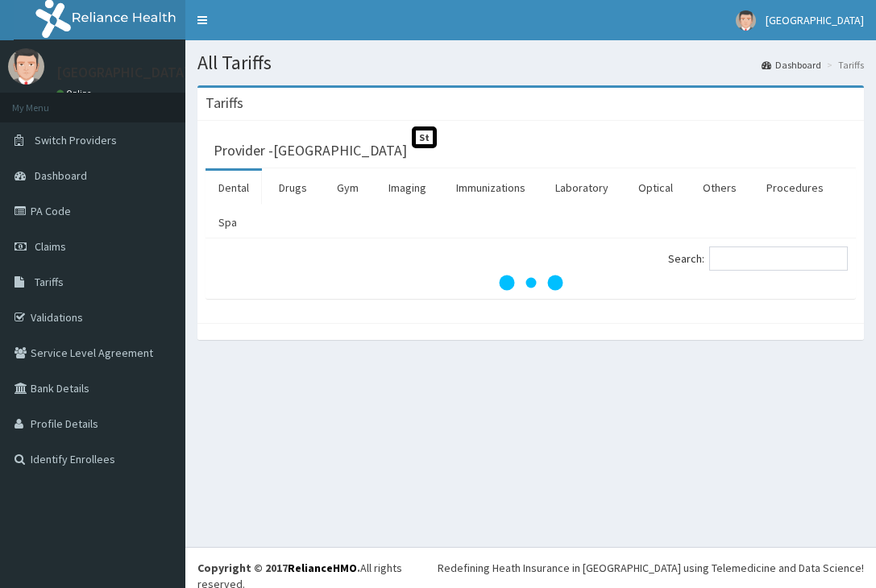 The image size is (876, 588). I want to click on span: Switch Providers, so click(76, 140).